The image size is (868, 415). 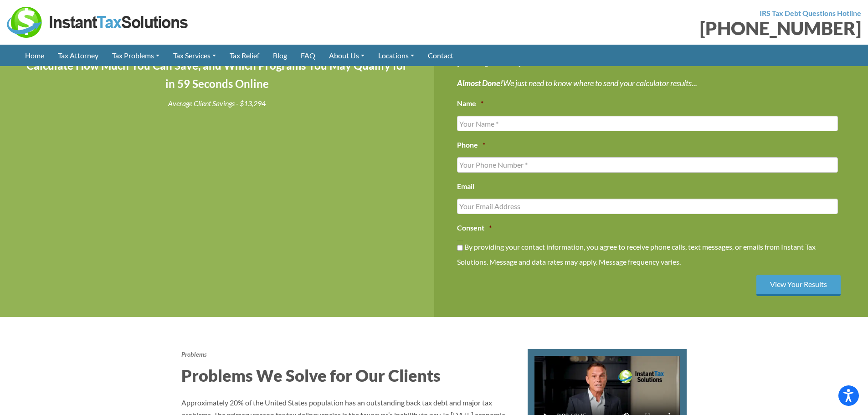 What do you see at coordinates (34, 56) in the screenshot?
I see `a: Home` at bounding box center [34, 56].